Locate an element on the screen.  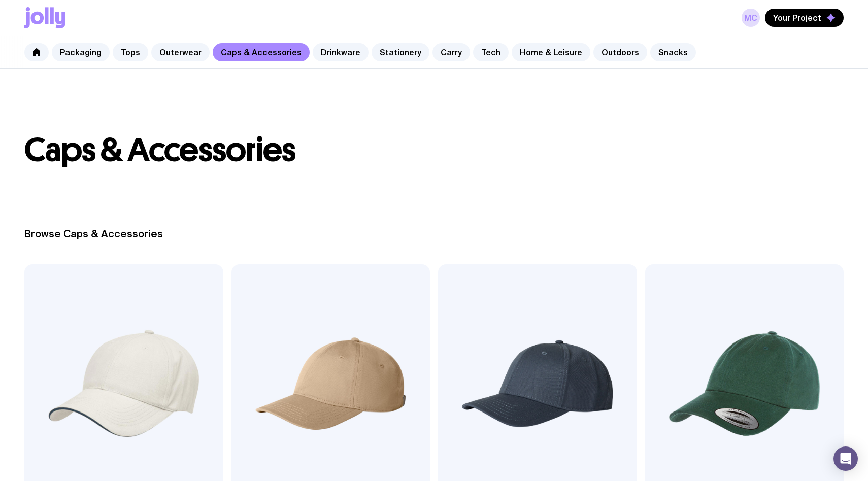
h1: Caps & Accessories is located at coordinates (434, 150).